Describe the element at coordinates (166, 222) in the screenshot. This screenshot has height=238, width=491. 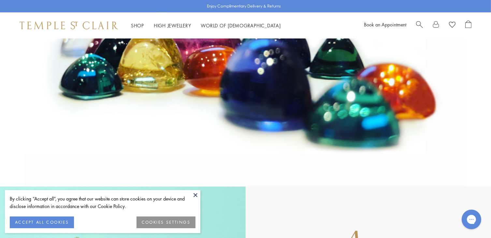
I see `button: COOKIES SETTINGS` at that location.